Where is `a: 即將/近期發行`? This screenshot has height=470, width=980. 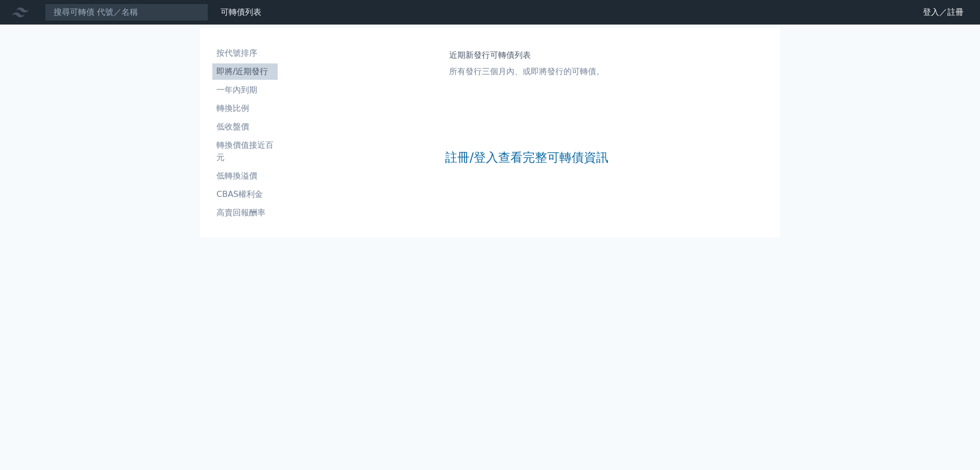
a: 即將/近期發行 is located at coordinates (245, 72).